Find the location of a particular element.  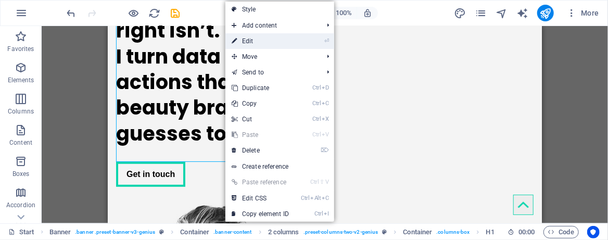

button: 100% is located at coordinates (338, 13).